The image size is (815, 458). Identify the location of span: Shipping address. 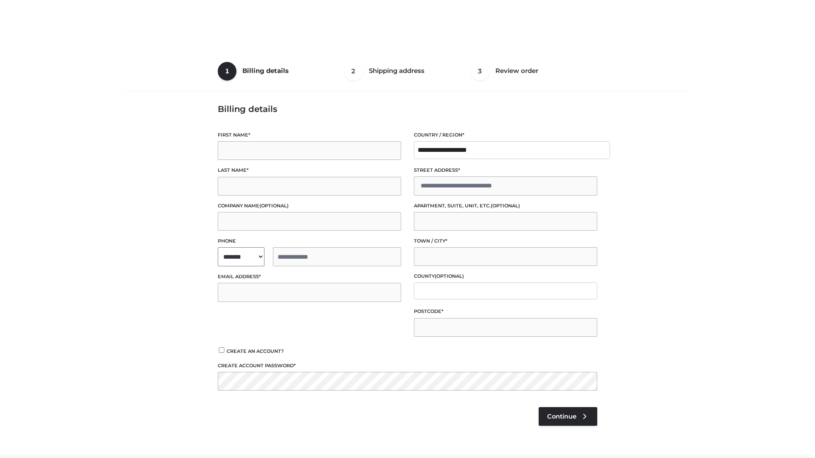
(396, 70).